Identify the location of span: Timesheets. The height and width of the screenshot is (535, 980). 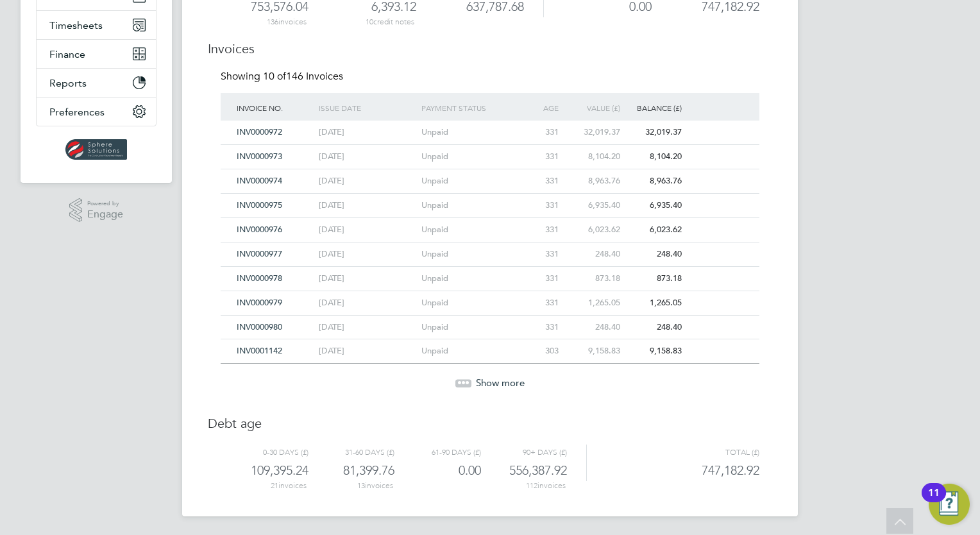
(76, 25).